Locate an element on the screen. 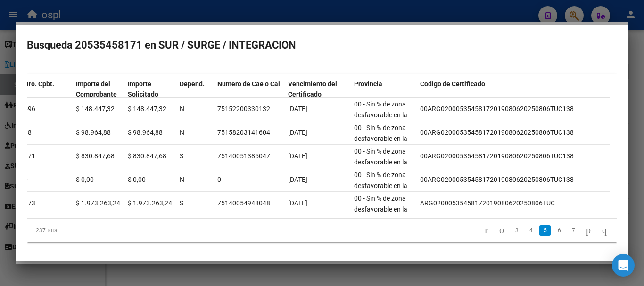 The image size is (644, 286). a: go to next page is located at coordinates (588, 230).